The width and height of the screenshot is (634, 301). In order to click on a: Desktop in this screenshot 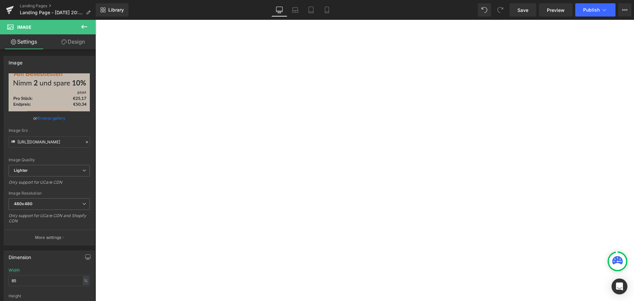, I will do `click(280, 10)`.